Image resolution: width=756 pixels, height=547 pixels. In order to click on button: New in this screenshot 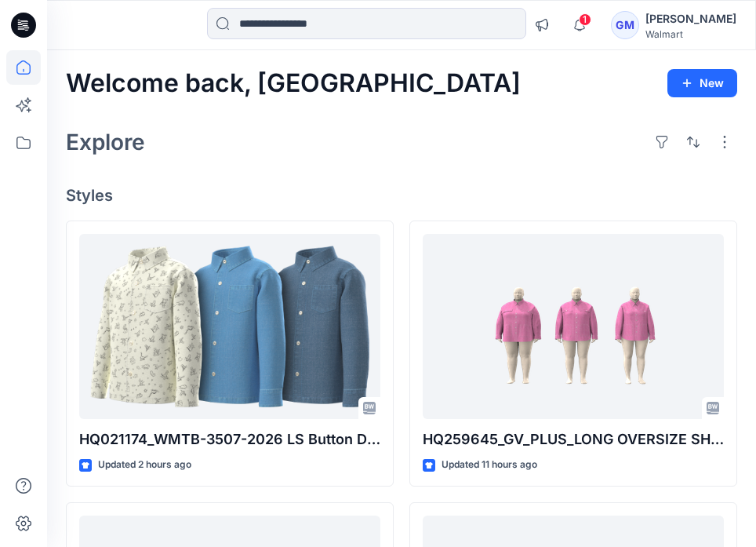, I will do `click(702, 83)`.